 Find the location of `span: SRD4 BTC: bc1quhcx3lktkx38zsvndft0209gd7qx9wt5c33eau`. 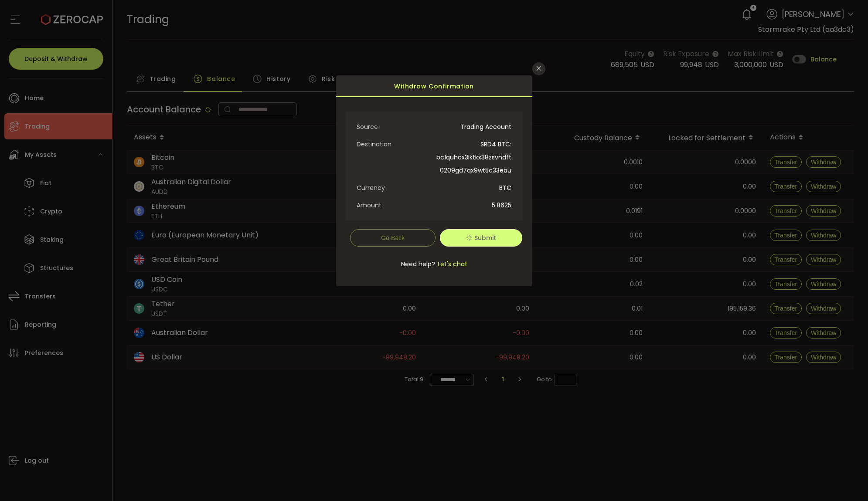

span: SRD4 BTC: bc1quhcx3lktkx38zsvndft0209gd7qx9wt5c33eau is located at coordinates (473, 158).